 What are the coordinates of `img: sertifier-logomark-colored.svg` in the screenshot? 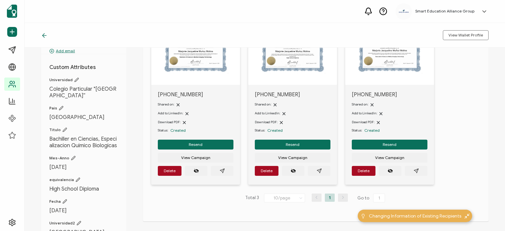 It's located at (12, 11).